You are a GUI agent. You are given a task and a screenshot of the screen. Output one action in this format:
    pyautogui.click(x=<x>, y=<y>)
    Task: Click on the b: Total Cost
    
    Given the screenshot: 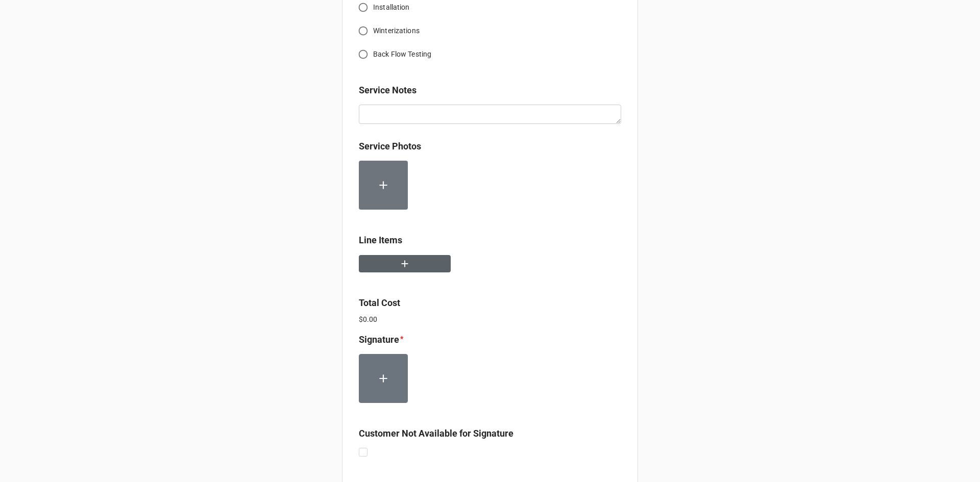 What is the action you would take?
    pyautogui.click(x=380, y=303)
    